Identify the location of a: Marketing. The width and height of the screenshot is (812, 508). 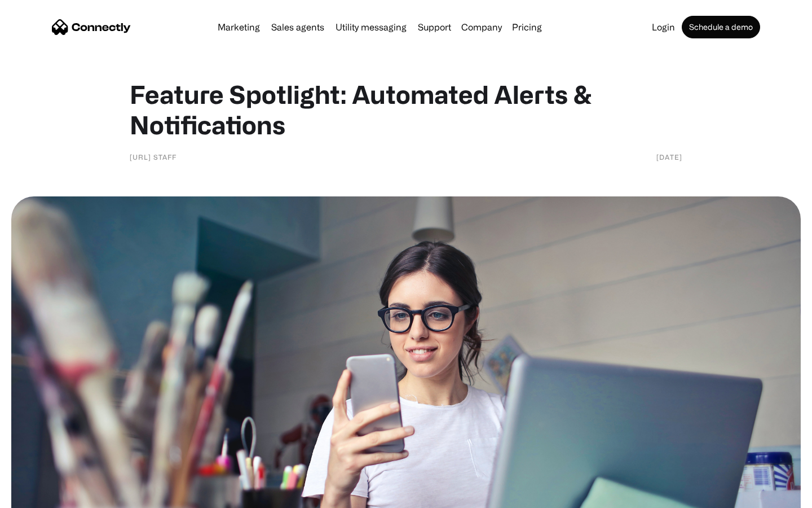
(238, 27).